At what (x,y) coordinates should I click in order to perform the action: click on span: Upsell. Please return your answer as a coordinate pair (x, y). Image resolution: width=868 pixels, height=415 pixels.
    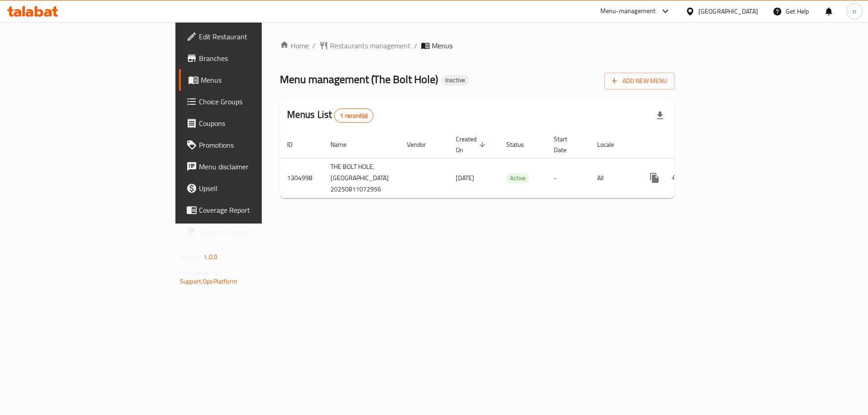
    Looking at the image, I should click on (256, 188).